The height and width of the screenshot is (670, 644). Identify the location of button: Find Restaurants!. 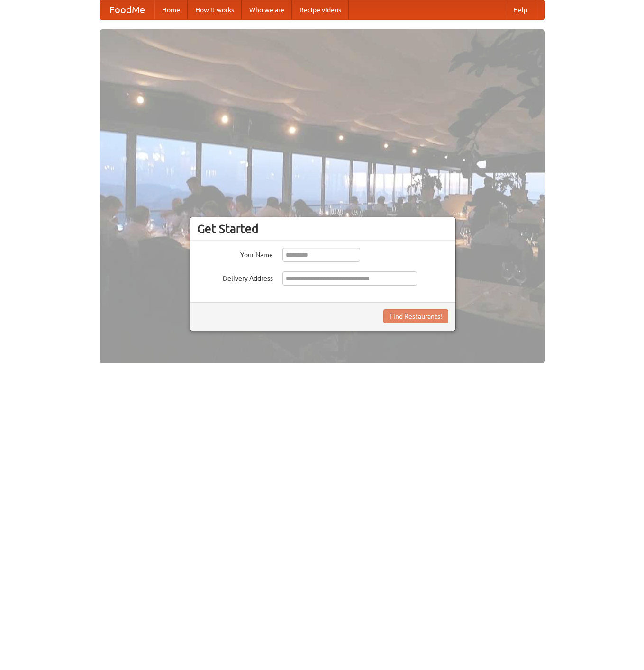
(415, 316).